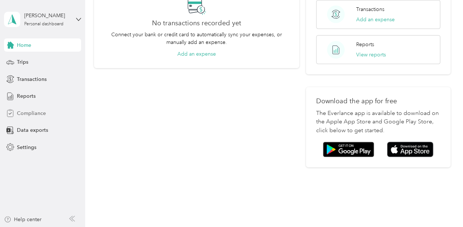 The image size is (463, 227). What do you see at coordinates (196, 39) in the screenshot?
I see `p: Connect your bank or credit card to automatically sync your expenses, or manually add an expense.` at bounding box center [196, 39].